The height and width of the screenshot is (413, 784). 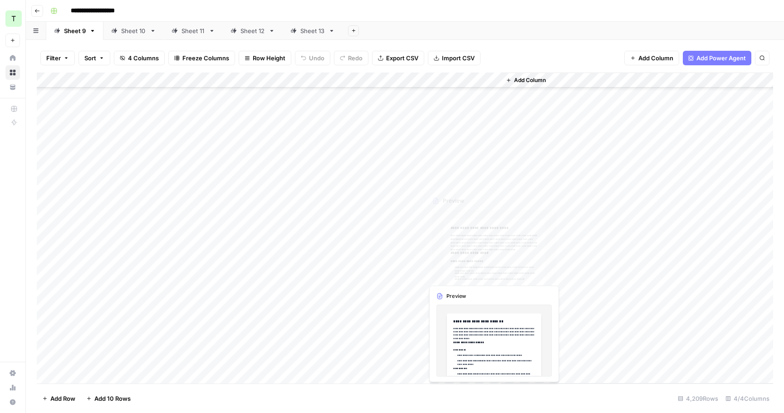 I want to click on div: Sheet 12, so click(x=253, y=31).